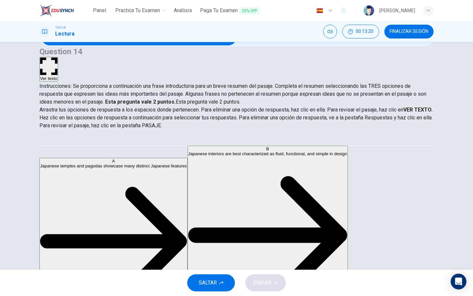 The width and height of the screenshot is (473, 296). Describe the element at coordinates (230, 11) in the screenshot. I see `a: Paga Tu Examen25% OFF` at that location.